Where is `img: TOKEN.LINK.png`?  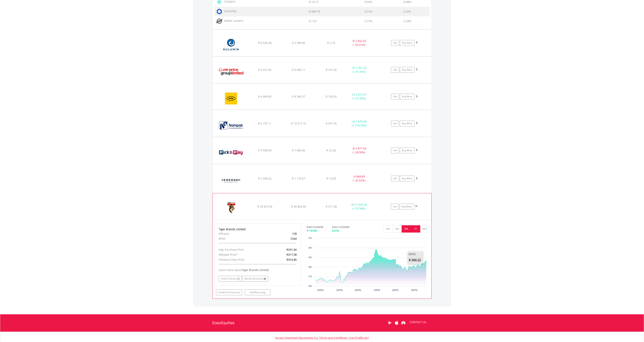
img: TOKEN.LINK.png is located at coordinates (219, 11).